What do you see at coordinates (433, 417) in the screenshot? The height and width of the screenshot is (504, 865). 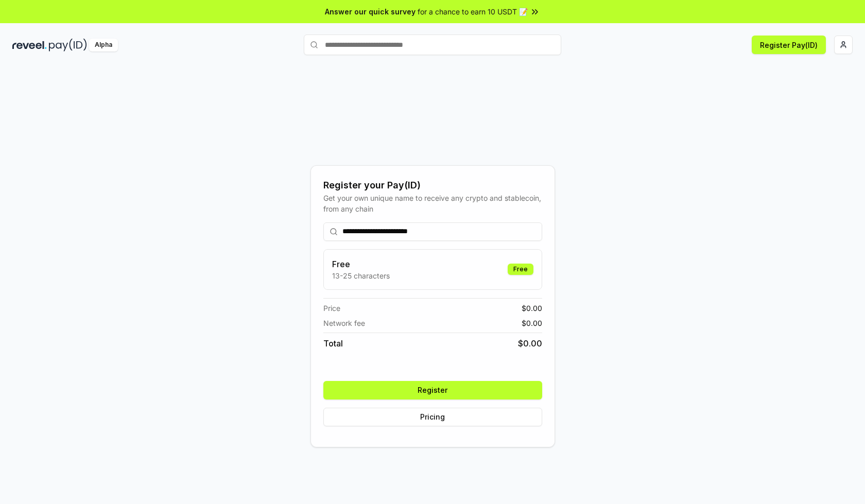 I see `button: Pricing` at bounding box center [433, 417].